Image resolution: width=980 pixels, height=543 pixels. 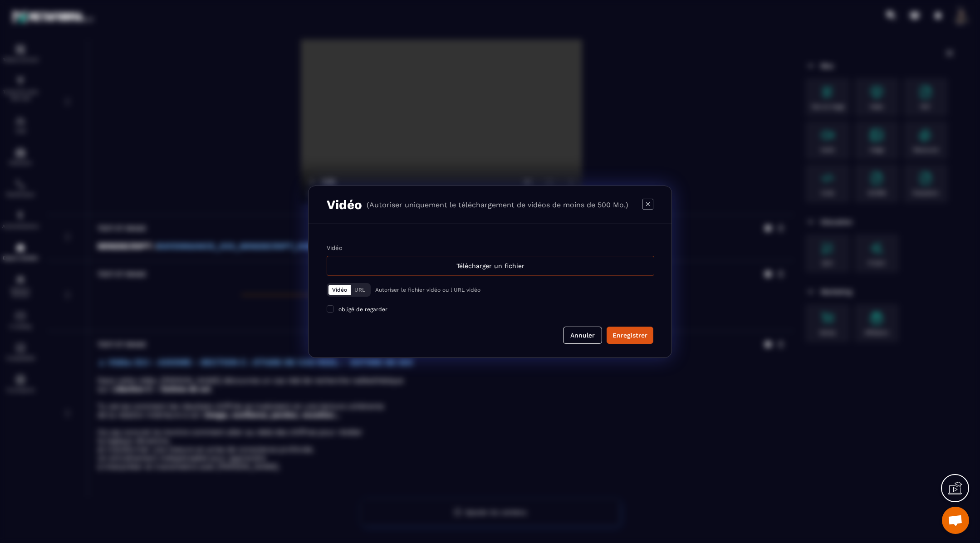 I want to click on button: Vidéo, so click(x=340, y=290).